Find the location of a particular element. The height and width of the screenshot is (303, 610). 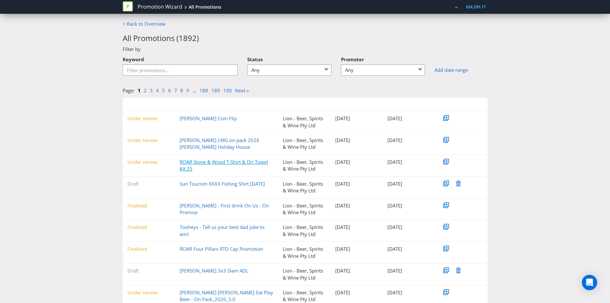

span: Lion - Beer, Spirits & Wine Pty Ltd [LEGAL BUNDLE] is located at coordinates (369, 7).